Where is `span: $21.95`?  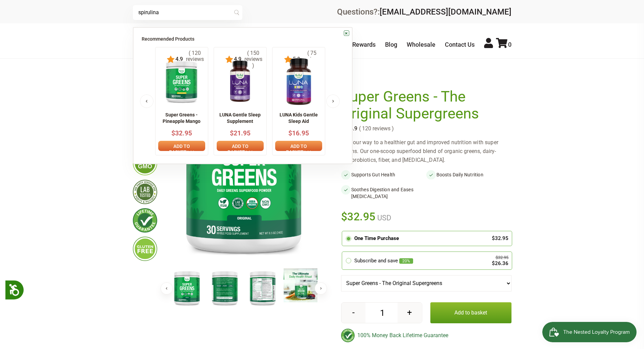
span: $21.95 is located at coordinates (240, 133).